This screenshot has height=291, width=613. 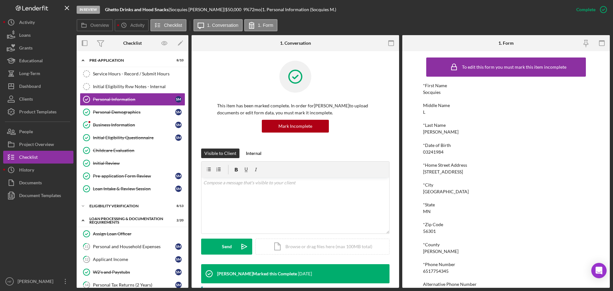 I want to click on div: Product Templates, so click(x=38, y=112).